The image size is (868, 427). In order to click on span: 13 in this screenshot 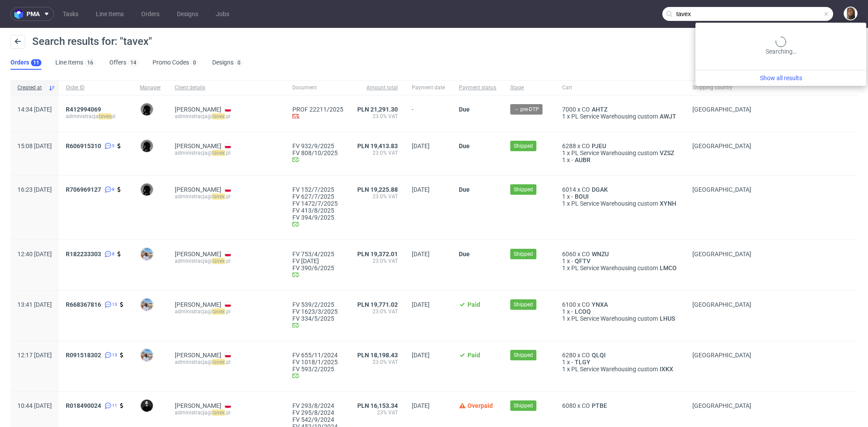, I will do `click(115, 304)`.